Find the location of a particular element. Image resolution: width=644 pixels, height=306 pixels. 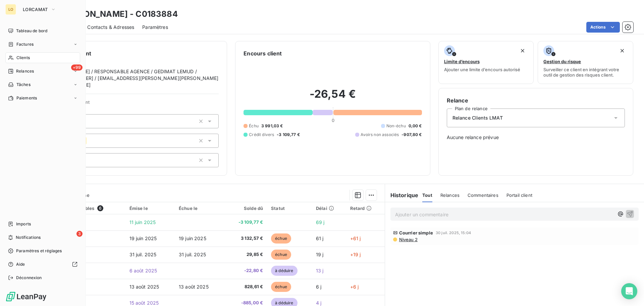

span: Commentaires is located at coordinates (483, 195).